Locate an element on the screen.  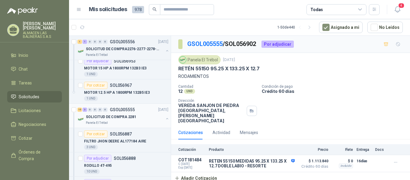
p: COT181484 is located at coordinates (192, 160).